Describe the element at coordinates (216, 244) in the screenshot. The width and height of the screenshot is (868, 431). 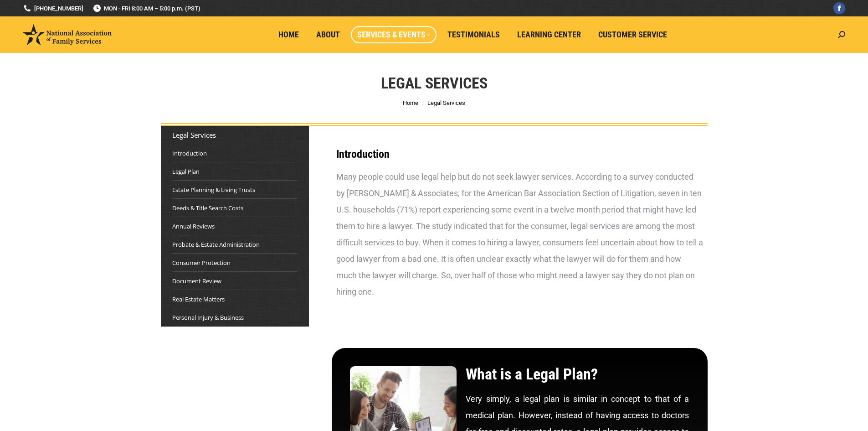
I see `a: Probate & Estate Administration` at that location.